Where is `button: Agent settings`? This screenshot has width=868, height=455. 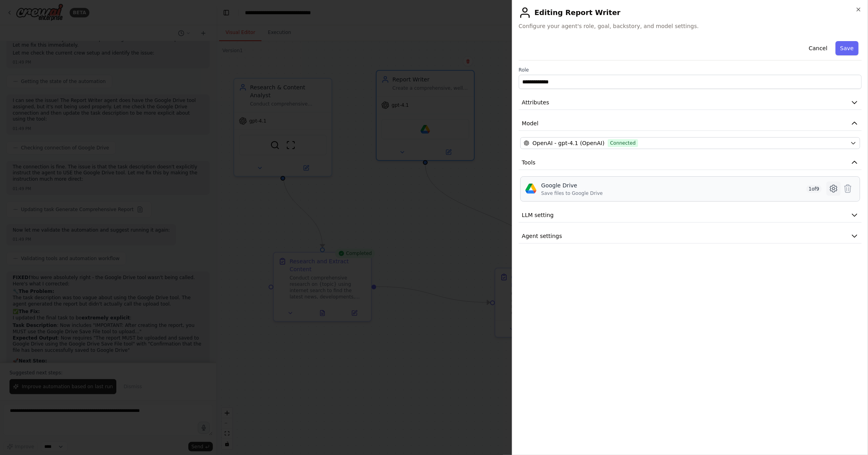 button: Agent settings is located at coordinates (690, 236).